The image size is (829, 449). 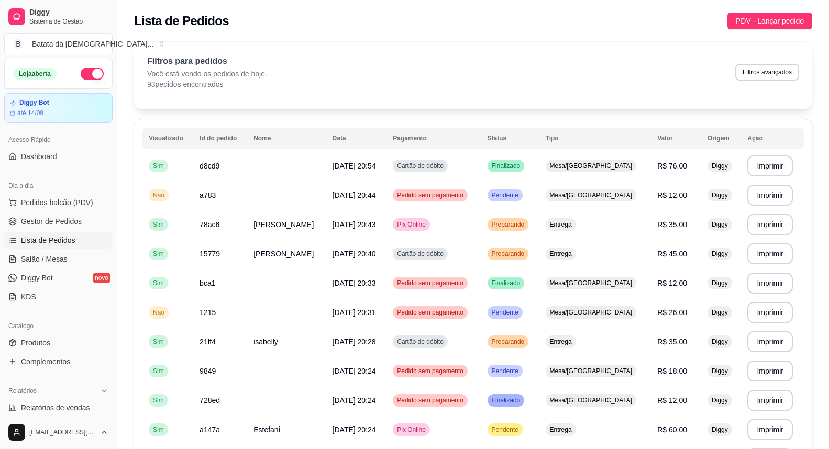 I want to click on th: Origem, so click(x=721, y=138).